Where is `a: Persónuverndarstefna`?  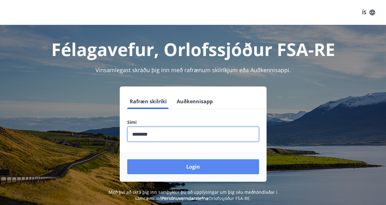 a: Persónuverndarstefna is located at coordinates (185, 198).